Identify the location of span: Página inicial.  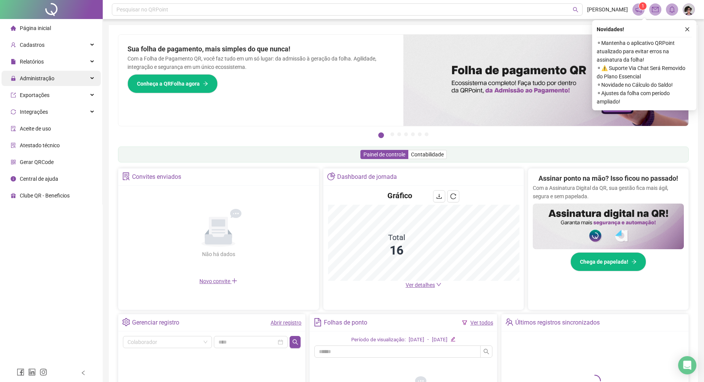
(35, 28).